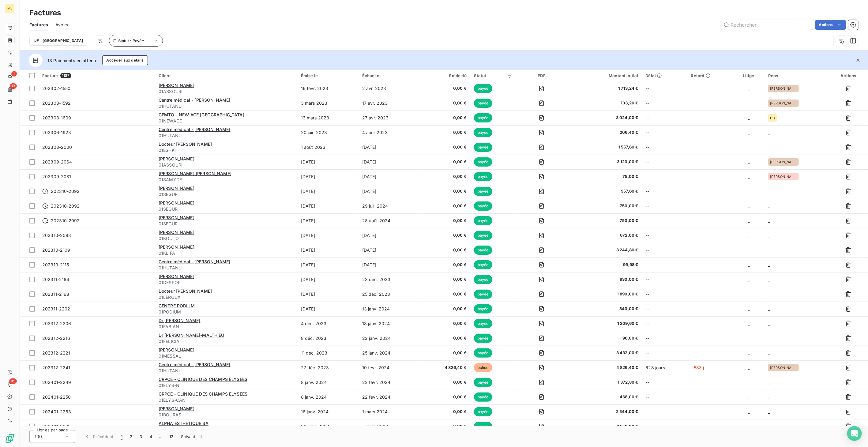 The image size is (868, 447). What do you see at coordinates (57, 162) in the screenshot?
I see `span: 202309-2064` at bounding box center [57, 162].